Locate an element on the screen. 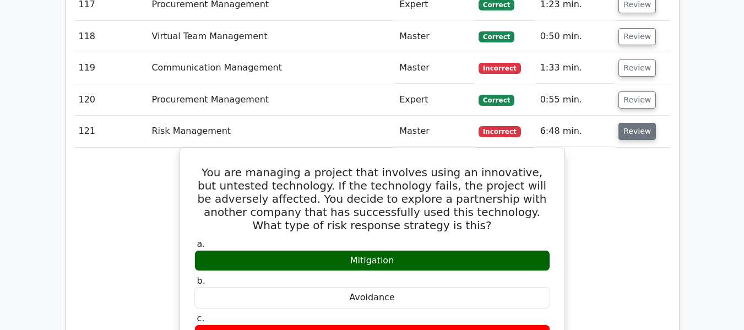 Image resolution: width=744 pixels, height=330 pixels. td: 0:50 min. is located at coordinates (575, 36).